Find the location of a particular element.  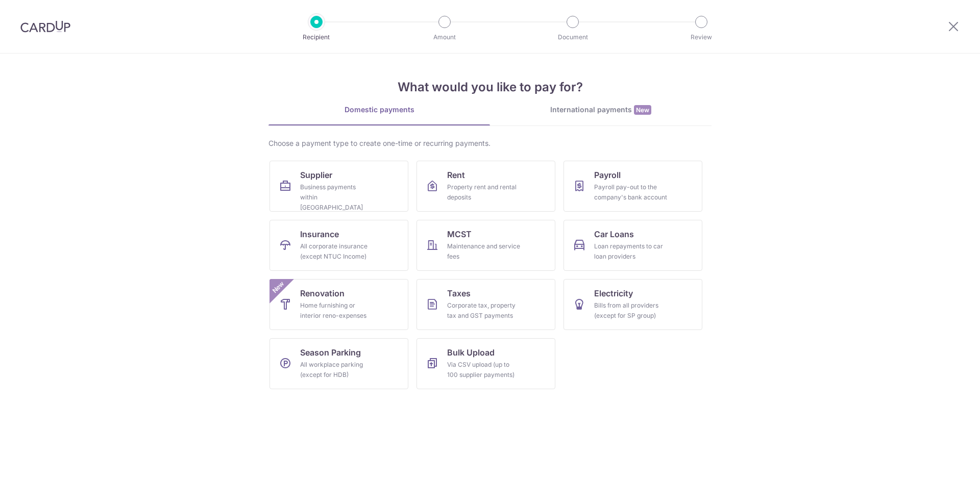

span: Taxes is located at coordinates (459, 293).